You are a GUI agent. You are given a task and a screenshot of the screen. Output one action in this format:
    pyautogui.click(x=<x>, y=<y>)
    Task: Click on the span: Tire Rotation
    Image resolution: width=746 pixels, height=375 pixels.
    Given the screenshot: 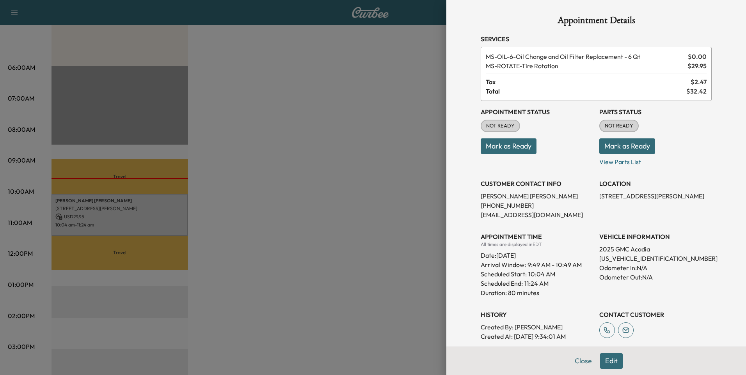 What is the action you would take?
    pyautogui.click(x=585, y=66)
    